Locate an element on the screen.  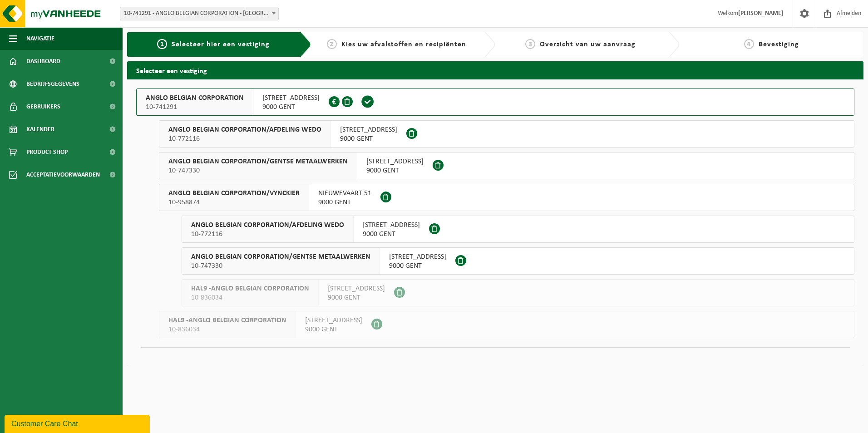
span: ANGLO BELGIAN CORPORATION/VYNCKIER is located at coordinates (234, 193).